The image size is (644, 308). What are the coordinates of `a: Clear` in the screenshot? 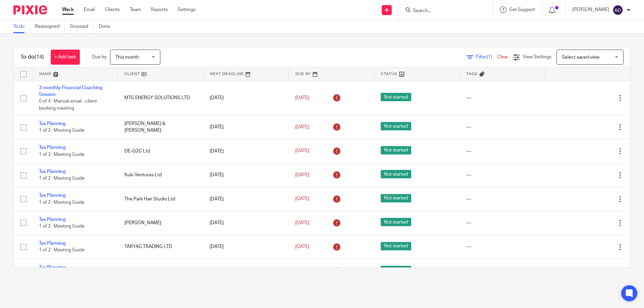 It's located at (502, 57).